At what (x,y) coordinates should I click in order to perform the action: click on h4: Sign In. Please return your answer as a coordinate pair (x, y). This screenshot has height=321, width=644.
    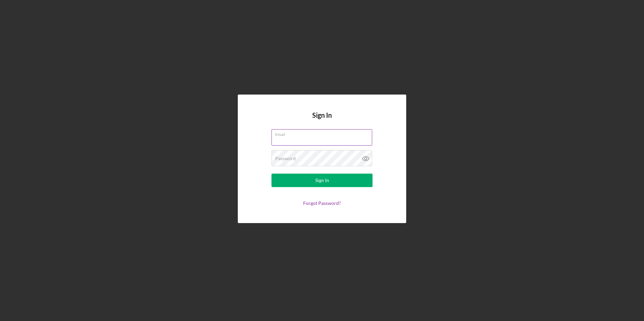
    Looking at the image, I should click on (322, 120).